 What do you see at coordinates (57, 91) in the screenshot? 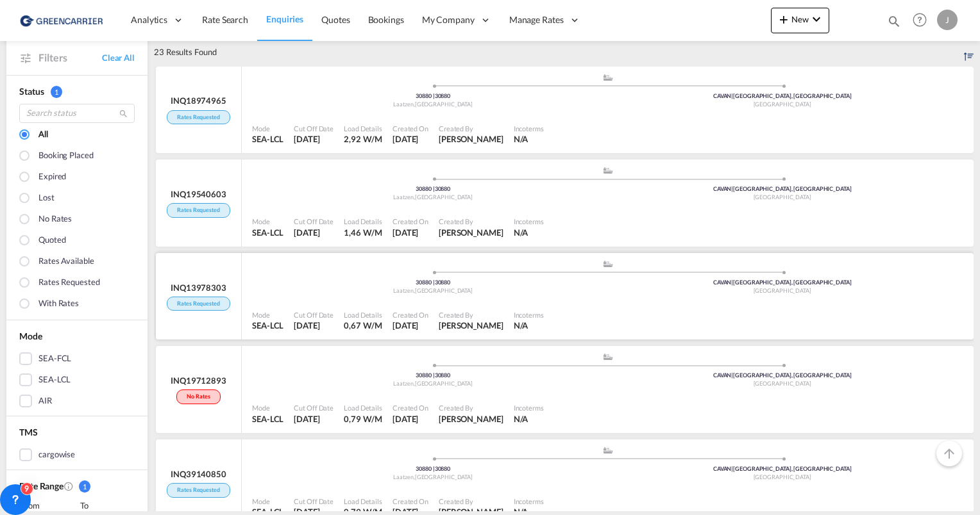
I see `span: 1` at bounding box center [57, 91].